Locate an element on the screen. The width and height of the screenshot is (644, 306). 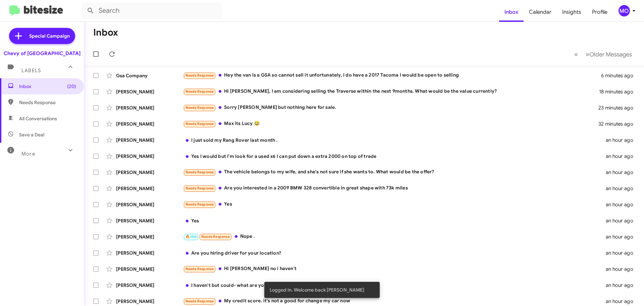
a: Calendar is located at coordinates (540, 12).